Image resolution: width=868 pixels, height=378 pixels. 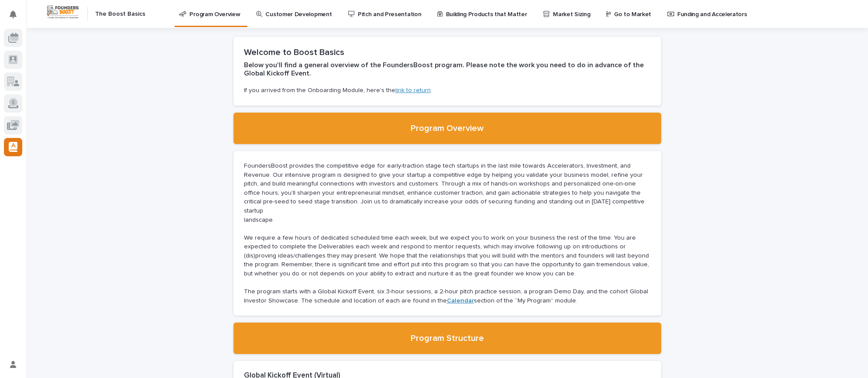 I want to click on h2: Program Overview, so click(x=447, y=129).